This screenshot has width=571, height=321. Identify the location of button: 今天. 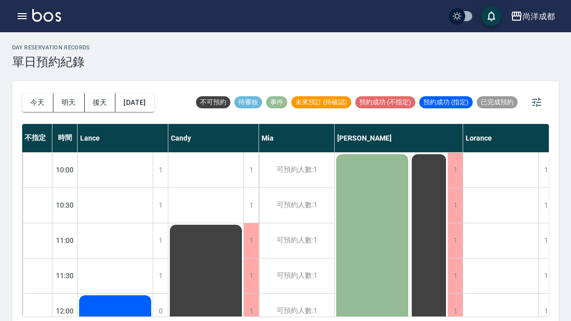
(38, 102).